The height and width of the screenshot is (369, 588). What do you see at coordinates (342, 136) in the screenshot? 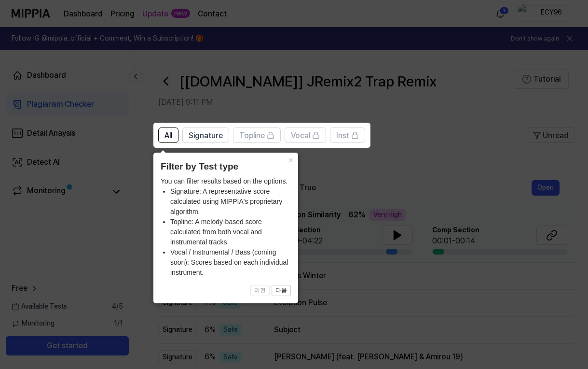
I see `span: Inst` at bounding box center [342, 136].